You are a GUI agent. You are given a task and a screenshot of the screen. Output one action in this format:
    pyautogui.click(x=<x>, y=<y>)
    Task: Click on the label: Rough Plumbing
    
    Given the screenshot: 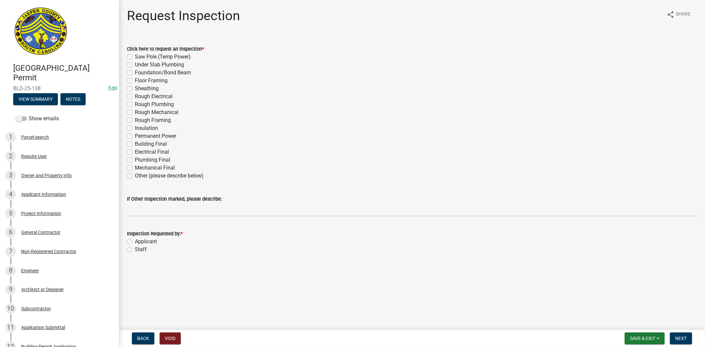 What is the action you would take?
    pyautogui.click(x=154, y=104)
    